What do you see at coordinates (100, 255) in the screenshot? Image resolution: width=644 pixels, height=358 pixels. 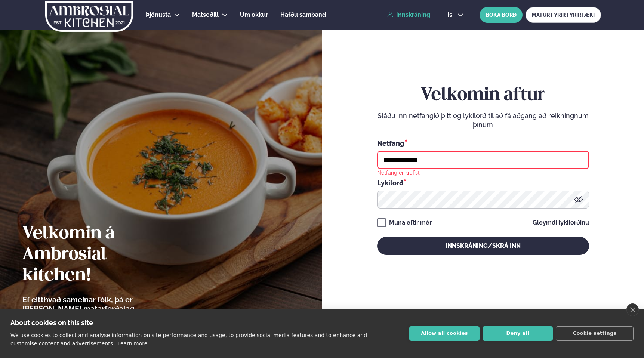 I see `h2: Velkomin á Ambrosial kitchen!` at bounding box center [100, 255].